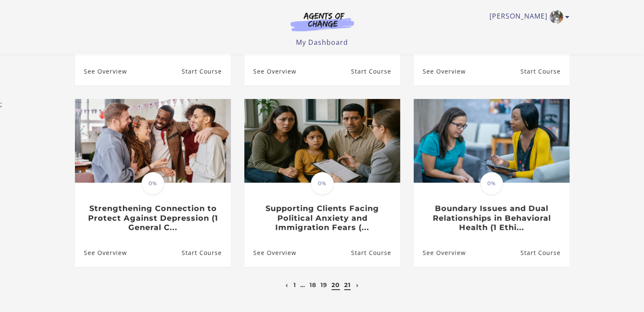  I want to click on h3: Supporting Clients Facing Political Anxiety and Immigration Fears (..., so click(321, 218).